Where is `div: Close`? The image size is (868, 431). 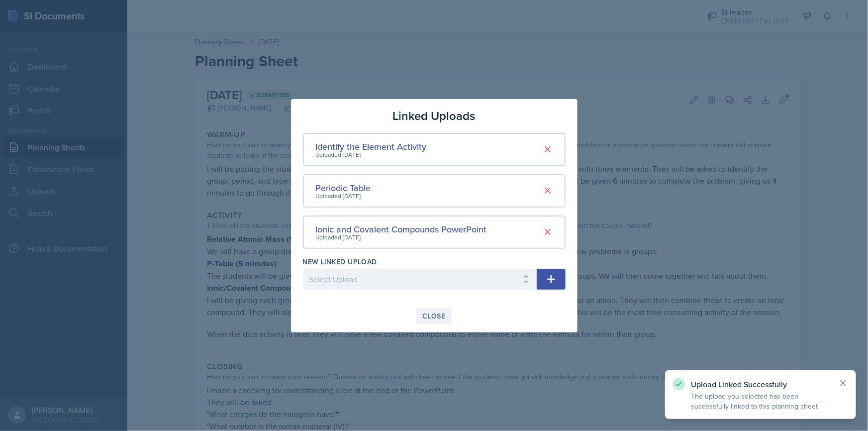 div: Close is located at coordinates (434, 316).